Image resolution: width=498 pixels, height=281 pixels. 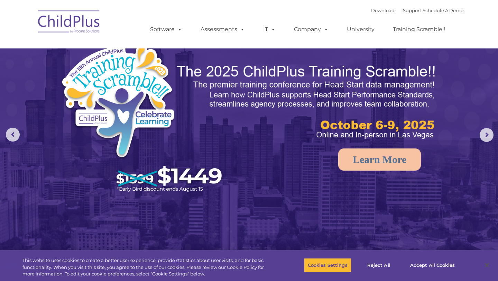 What do you see at coordinates (379, 265) in the screenshot?
I see `button: Reject All` at bounding box center [379, 265].